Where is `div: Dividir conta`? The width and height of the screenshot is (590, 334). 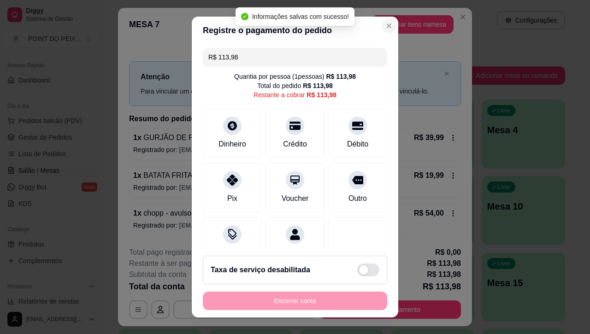 div: Dividir conta is located at coordinates (295, 253).